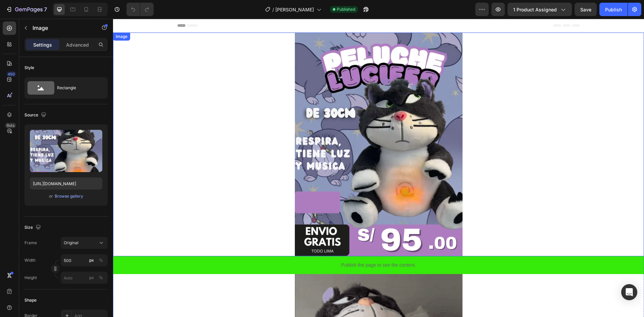  What do you see at coordinates (30, 300) in the screenshot?
I see `div: Shape` at bounding box center [30, 300].